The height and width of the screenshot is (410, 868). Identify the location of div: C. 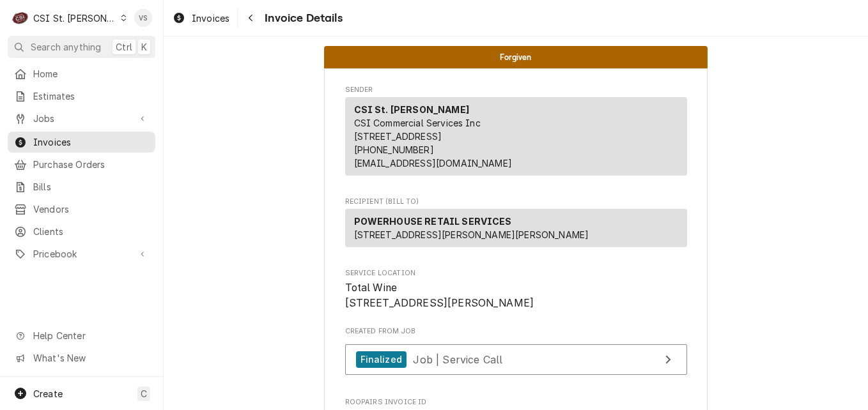
(21, 18).